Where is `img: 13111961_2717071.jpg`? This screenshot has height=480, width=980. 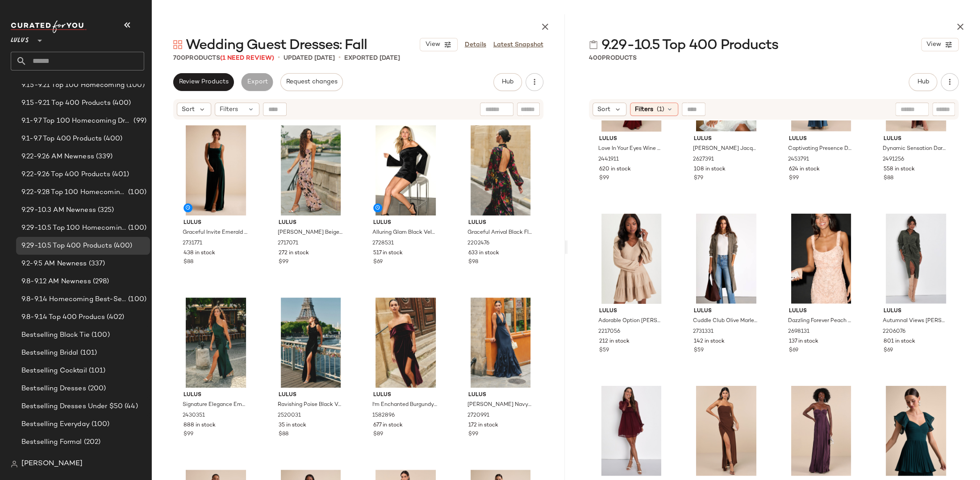
img: 13111961_2717071.jpg is located at coordinates (310, 171).